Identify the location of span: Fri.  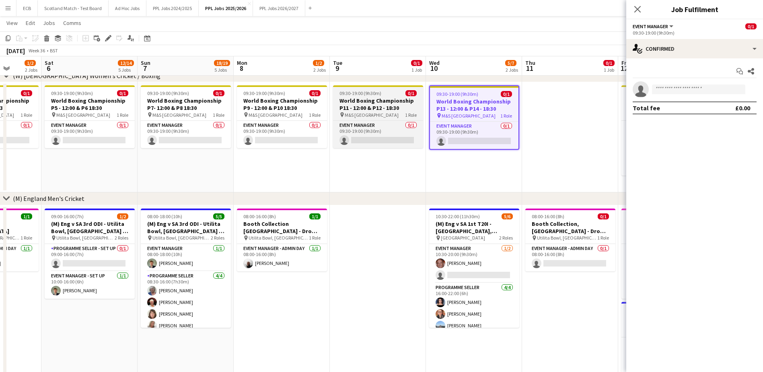
(624, 63).